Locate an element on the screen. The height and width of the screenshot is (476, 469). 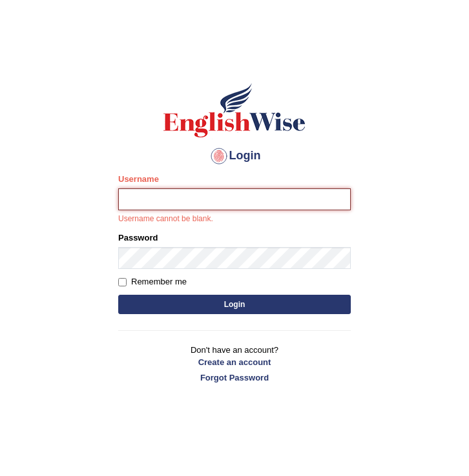
input: Remember me is located at coordinates (122, 282).